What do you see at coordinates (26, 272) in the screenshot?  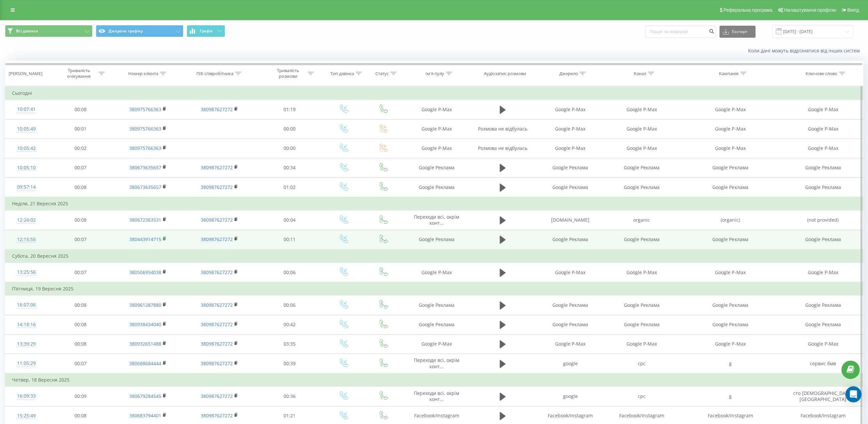 I see `div: 13:25:56` at bounding box center [26, 272].